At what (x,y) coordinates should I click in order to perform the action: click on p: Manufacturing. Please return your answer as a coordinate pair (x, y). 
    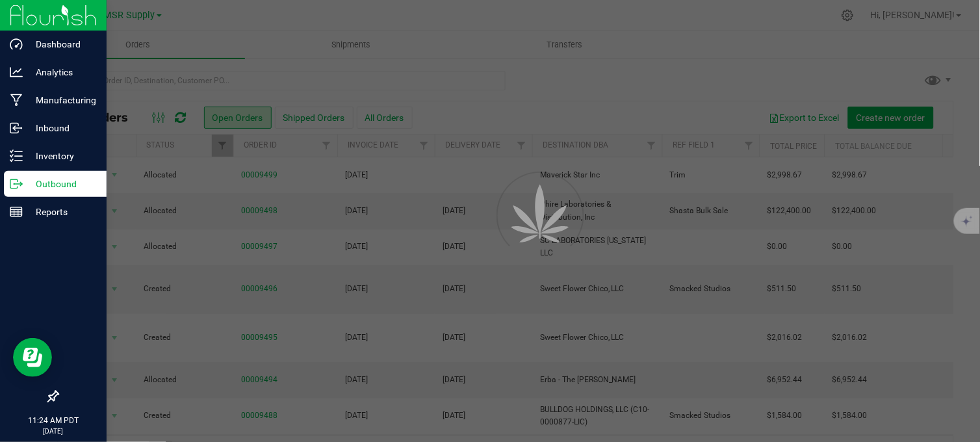
    Looking at the image, I should click on (61, 100).